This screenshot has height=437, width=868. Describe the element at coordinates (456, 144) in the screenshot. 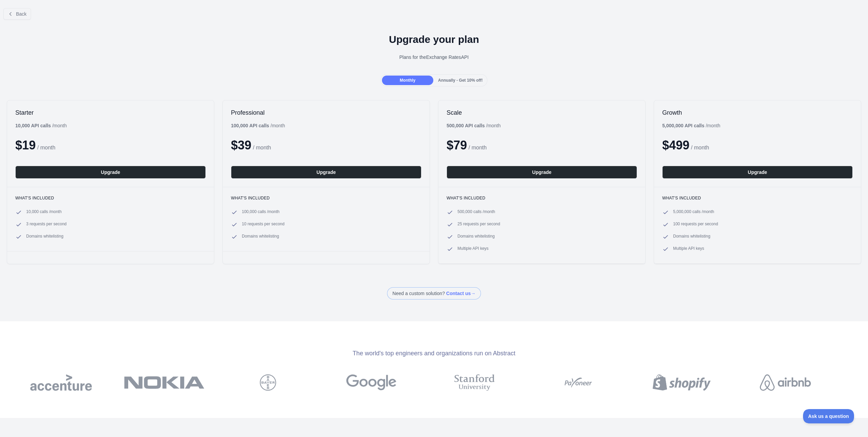

I see `span: $ 79` at that location.